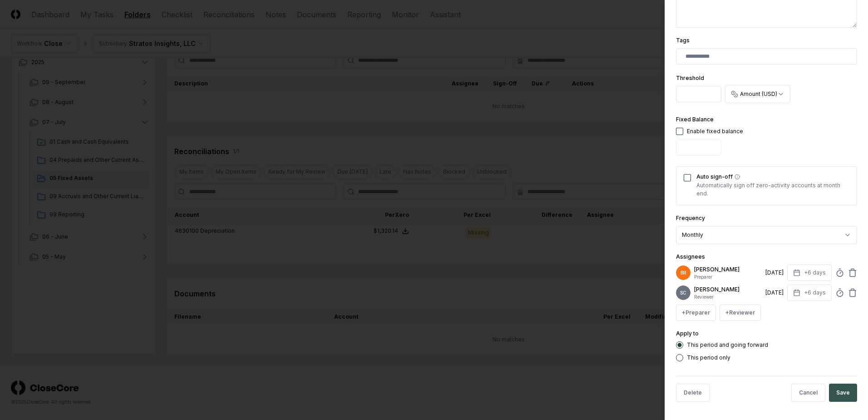  What do you see at coordinates (740, 312) in the screenshot?
I see `button: +Reviewer` at bounding box center [740, 312].